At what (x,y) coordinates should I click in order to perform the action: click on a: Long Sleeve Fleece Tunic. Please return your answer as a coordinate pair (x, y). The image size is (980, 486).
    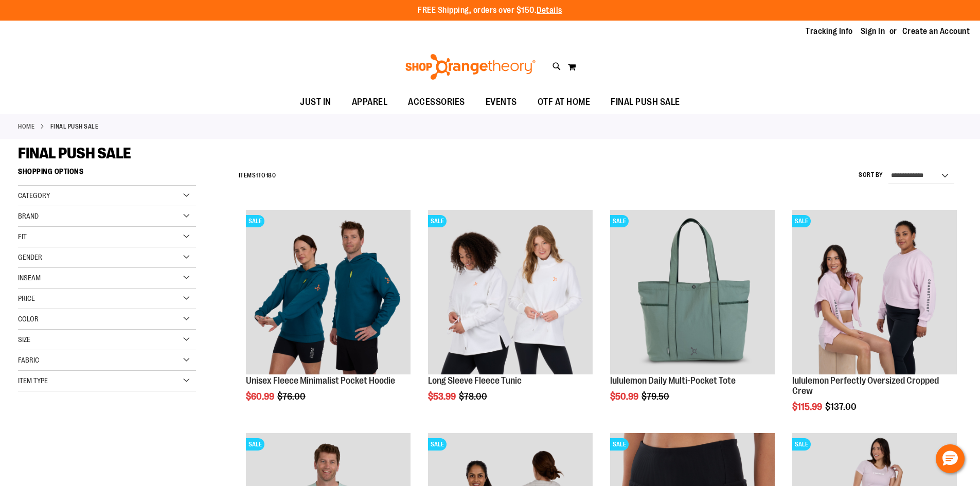
    Looking at the image, I should click on (475, 381).